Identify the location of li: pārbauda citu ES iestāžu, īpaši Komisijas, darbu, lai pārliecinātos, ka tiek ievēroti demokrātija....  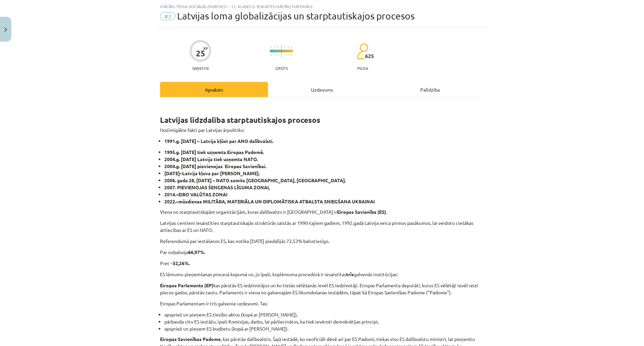
(324, 321).